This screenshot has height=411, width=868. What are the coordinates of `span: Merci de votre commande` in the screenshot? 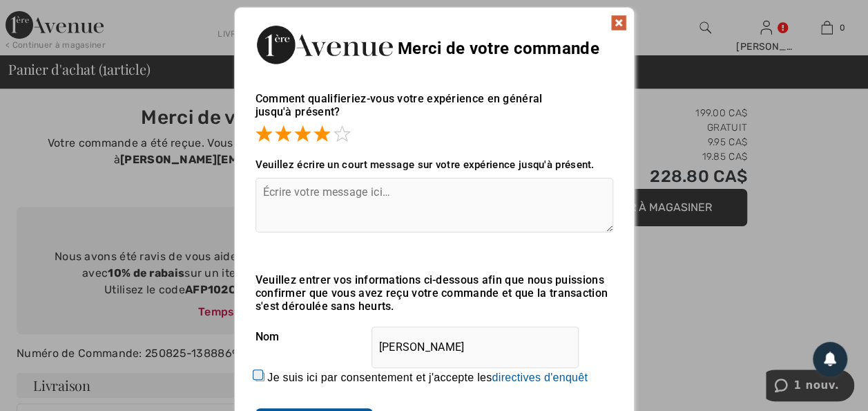 It's located at (498, 49).